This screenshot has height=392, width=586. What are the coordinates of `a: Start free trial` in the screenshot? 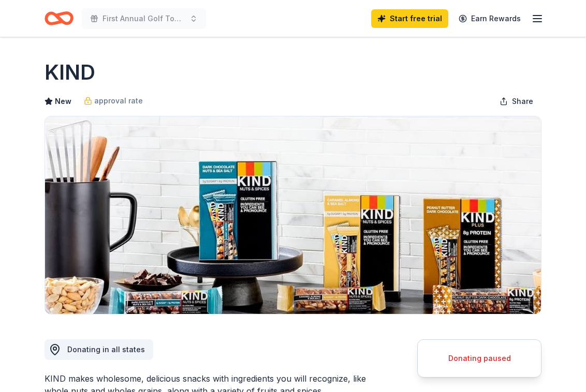 It's located at (409, 18).